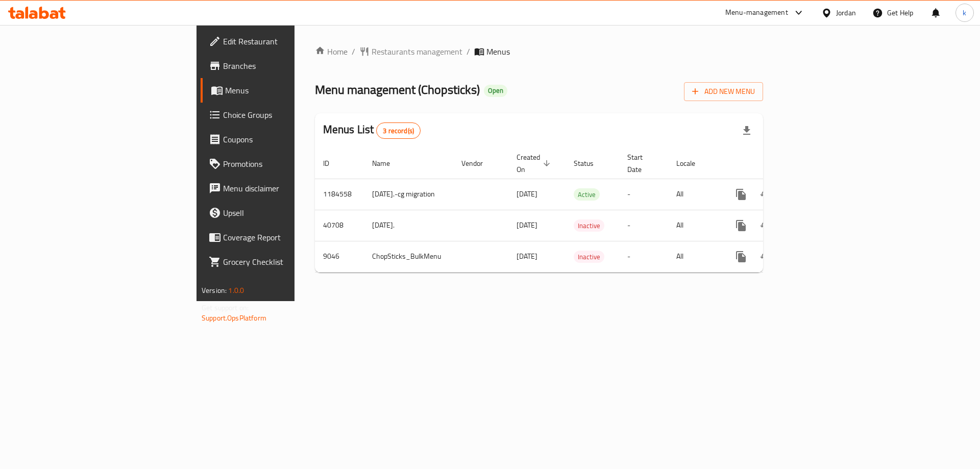  I want to click on span: Locale, so click(692, 163).